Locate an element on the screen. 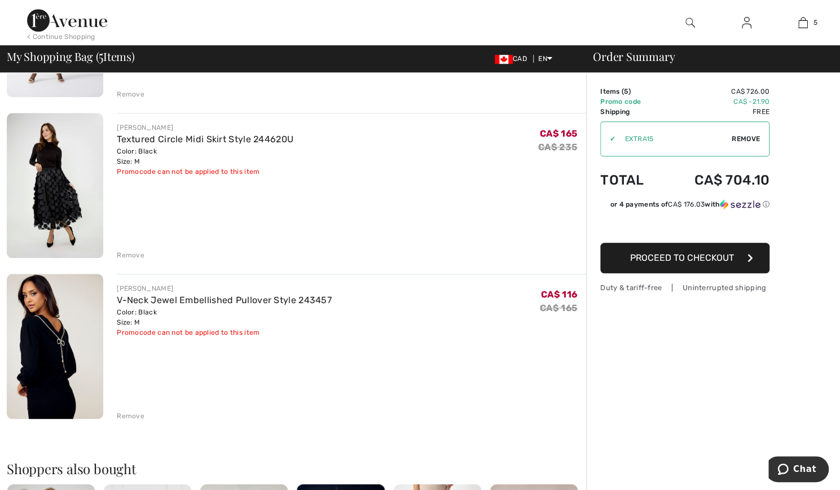 The height and width of the screenshot is (490, 840). img: Canadian Dollar is located at coordinates (504, 59).